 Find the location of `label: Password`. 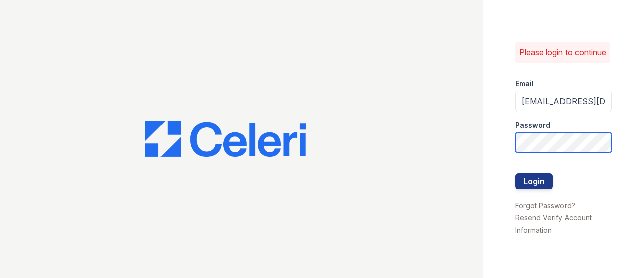

label: Password is located at coordinates (533, 125).